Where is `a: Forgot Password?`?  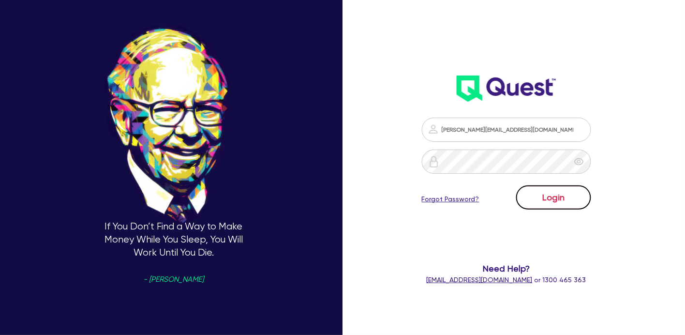 a: Forgot Password? is located at coordinates (450, 199).